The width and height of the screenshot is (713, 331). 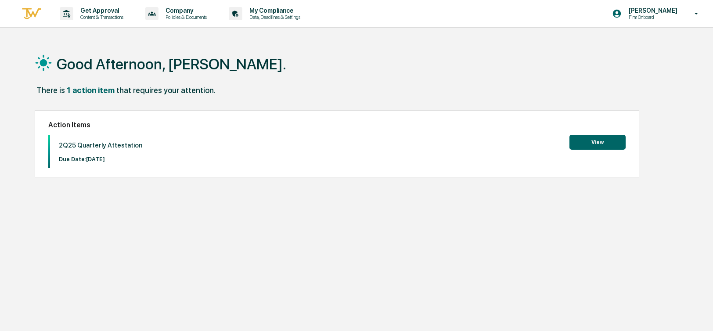 What do you see at coordinates (166, 90) in the screenshot?
I see `div: that requires your attention.` at bounding box center [166, 90].